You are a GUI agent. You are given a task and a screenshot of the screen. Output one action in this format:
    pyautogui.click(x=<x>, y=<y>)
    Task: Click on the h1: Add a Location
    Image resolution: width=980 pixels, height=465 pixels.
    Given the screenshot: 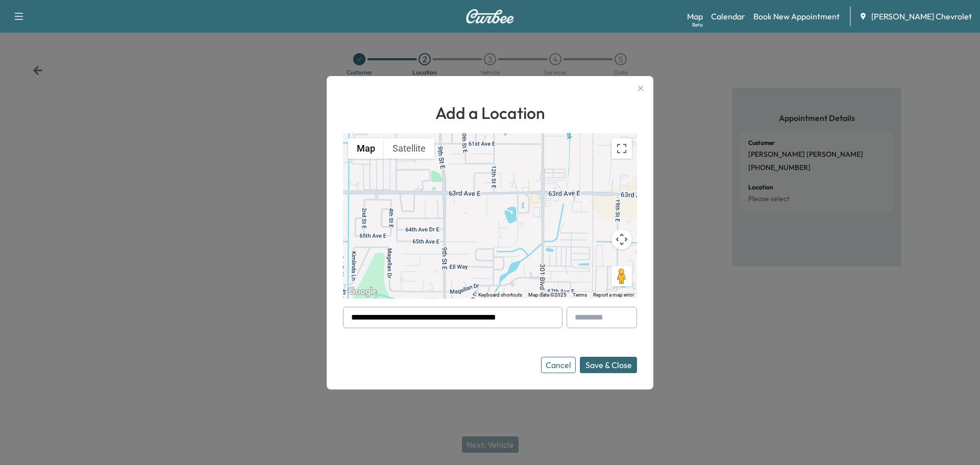 What is the action you would take?
    pyautogui.click(x=490, y=113)
    